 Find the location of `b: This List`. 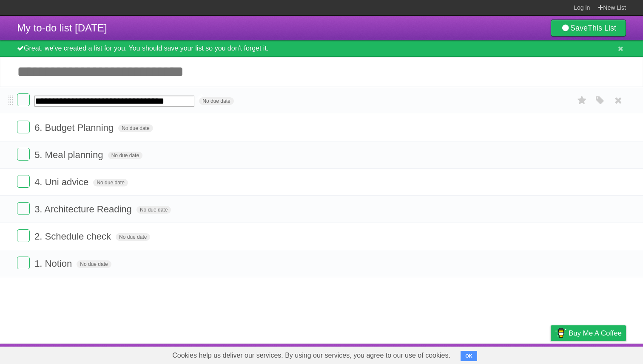

b: This List is located at coordinates (602, 28).